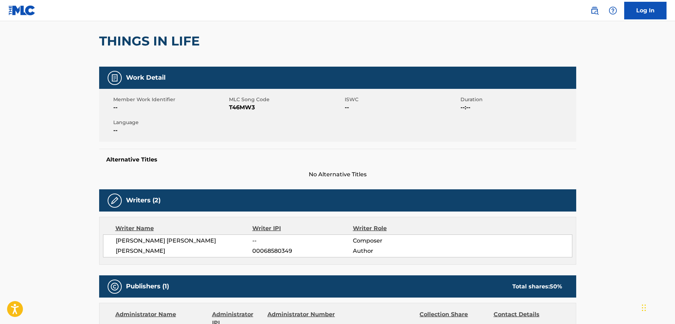 This screenshot has height=324, width=675. What do you see at coordinates (148, 287) in the screenshot?
I see `h5: Publishers (1)` at bounding box center [148, 287].